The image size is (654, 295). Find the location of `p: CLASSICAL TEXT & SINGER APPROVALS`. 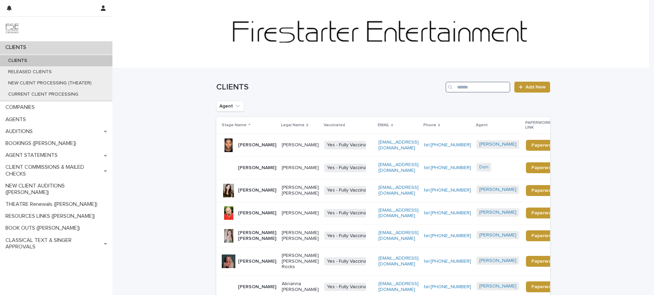

p: CLASSICAL TEXT & SINGER APPROVALS is located at coordinates (53, 244).